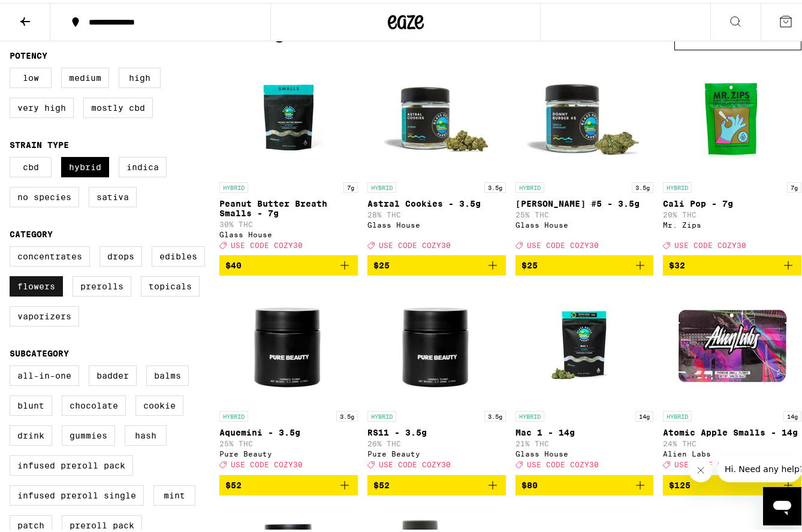  What do you see at coordinates (436, 153) in the screenshot?
I see `a: Open page for Astral Cookies - 3.5g from Glass House` at bounding box center [436, 153].